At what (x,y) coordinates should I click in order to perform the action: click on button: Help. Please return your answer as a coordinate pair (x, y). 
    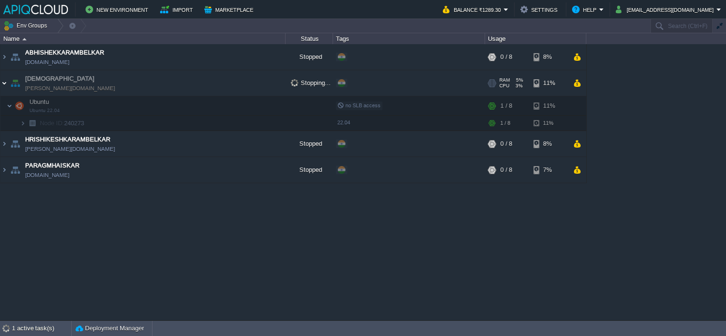
    Looking at the image, I should click on (585, 10).